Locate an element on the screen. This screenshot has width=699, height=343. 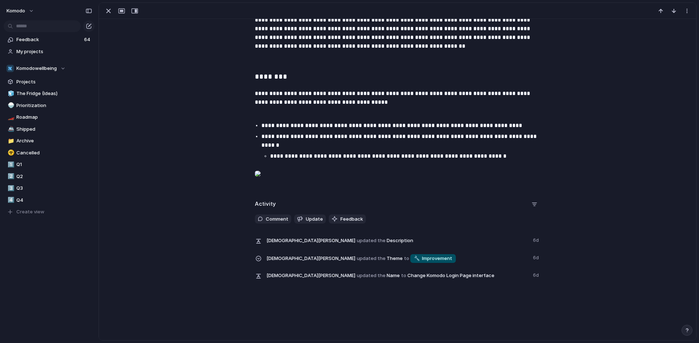
button: Create view is located at coordinates (49, 212).